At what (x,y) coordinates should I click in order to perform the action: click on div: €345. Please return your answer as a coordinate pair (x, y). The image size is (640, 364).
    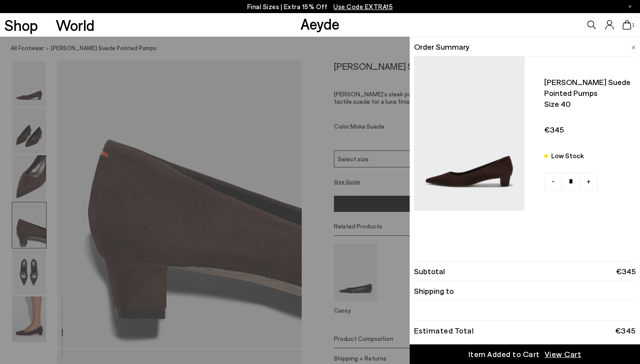
    Looking at the image, I should click on (626, 330).